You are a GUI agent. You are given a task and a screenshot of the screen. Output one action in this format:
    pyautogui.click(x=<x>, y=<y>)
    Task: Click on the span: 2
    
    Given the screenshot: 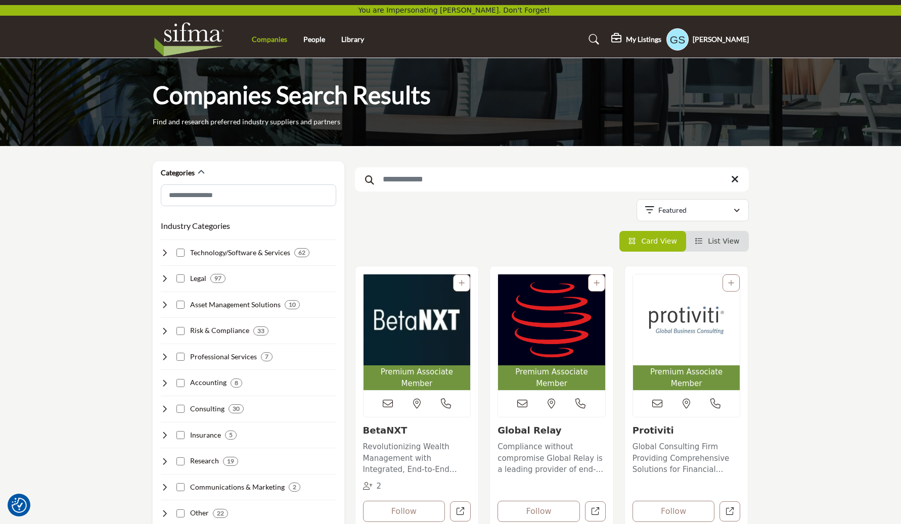 What is the action you would take?
    pyautogui.click(x=379, y=486)
    